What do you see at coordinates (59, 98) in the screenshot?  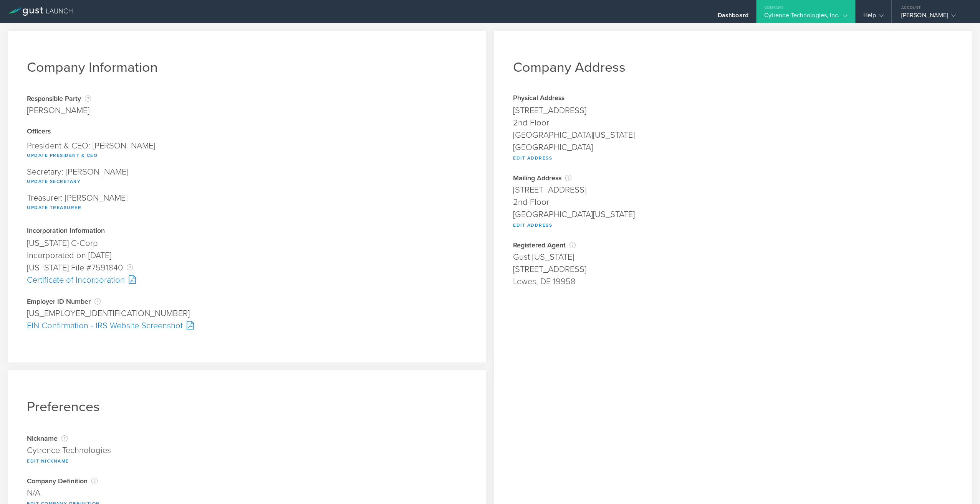 I see `div: Responsible Party` at bounding box center [59, 98].